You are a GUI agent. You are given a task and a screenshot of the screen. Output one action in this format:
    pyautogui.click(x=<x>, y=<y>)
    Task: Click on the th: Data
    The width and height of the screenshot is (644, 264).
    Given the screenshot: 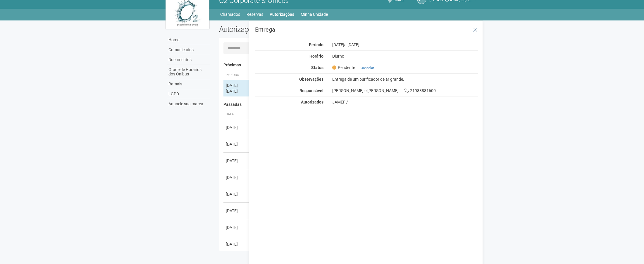 What is the action you would take?
    pyautogui.click(x=237, y=114)
    